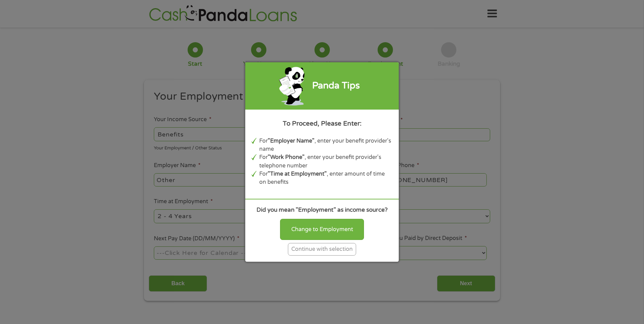  What do you see at coordinates (326, 178) in the screenshot?
I see `li: For , enter amount of time on benefits` at bounding box center [326, 178].